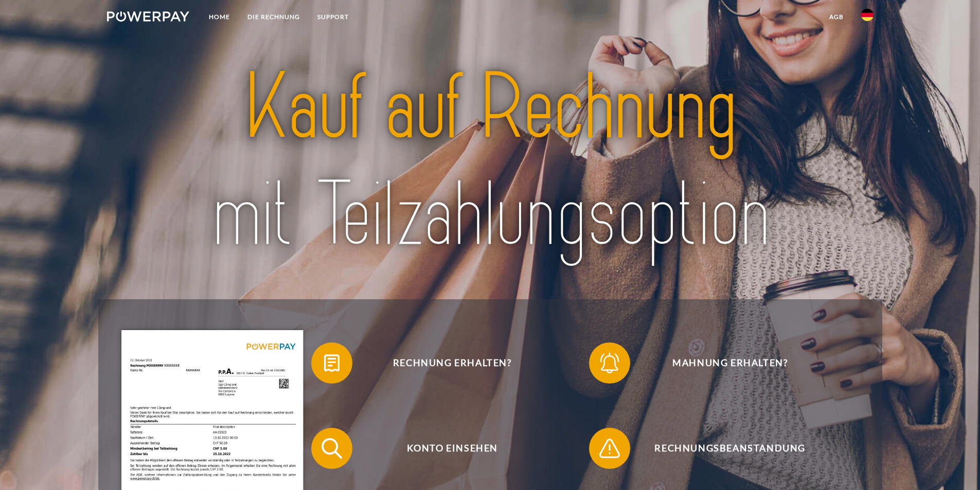 This screenshot has height=490, width=980. I want to click on a: SUPPORT, so click(333, 17).